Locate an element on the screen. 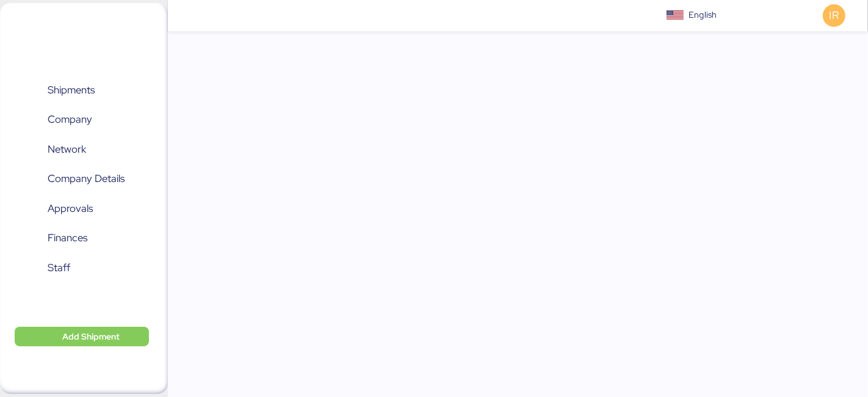 This screenshot has width=868, height=397. span: Company is located at coordinates (70, 119).